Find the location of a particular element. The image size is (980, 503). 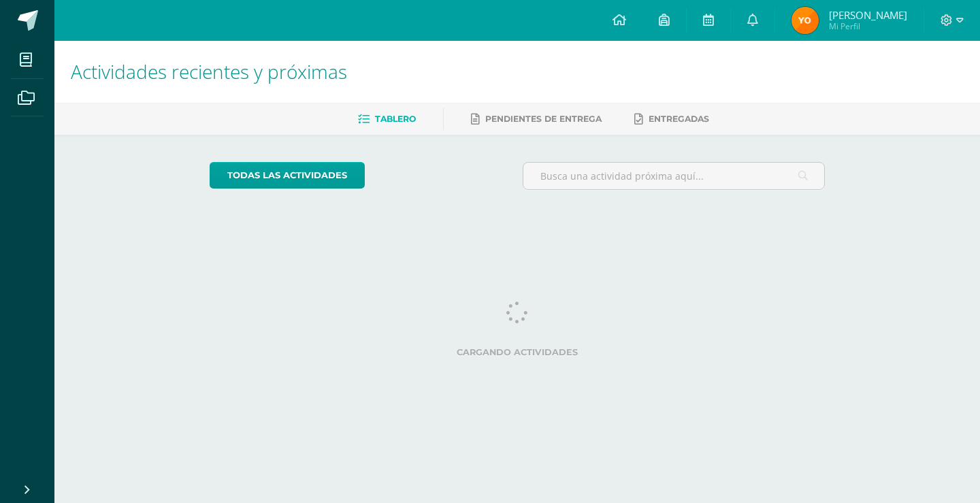

span: Actividades recientes y próximas is located at coordinates (209, 72).